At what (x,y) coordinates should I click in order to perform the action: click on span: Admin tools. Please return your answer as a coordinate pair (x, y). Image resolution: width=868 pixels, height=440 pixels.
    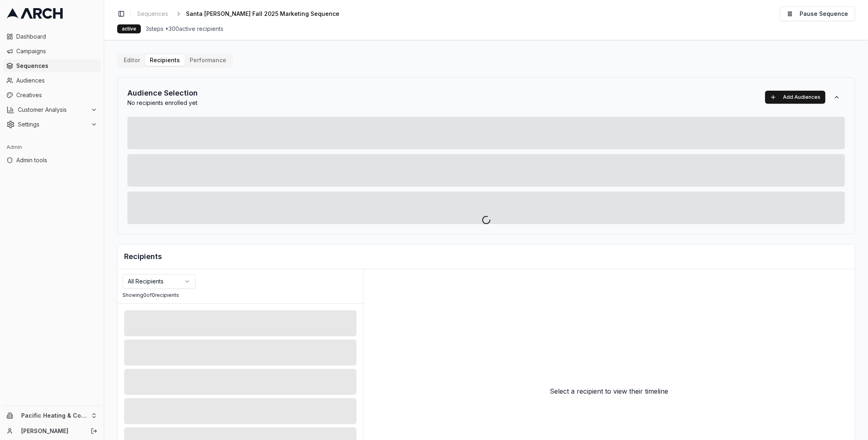
    Looking at the image, I should click on (56, 160).